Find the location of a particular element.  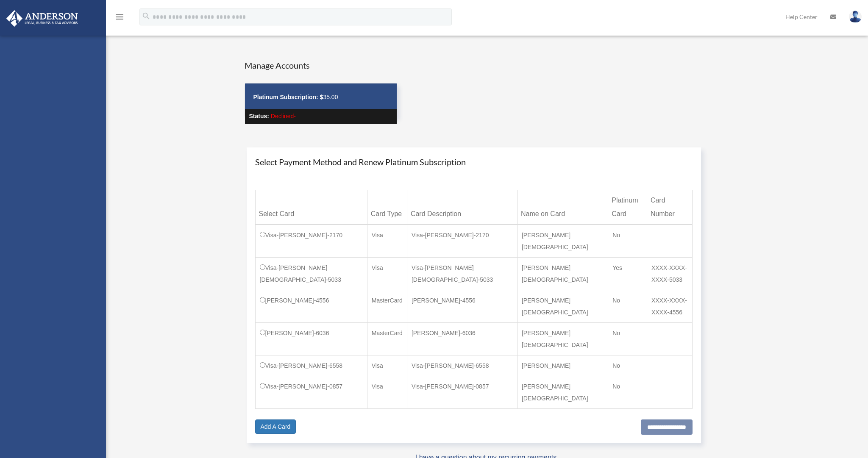

th: Card Type is located at coordinates (387, 208).